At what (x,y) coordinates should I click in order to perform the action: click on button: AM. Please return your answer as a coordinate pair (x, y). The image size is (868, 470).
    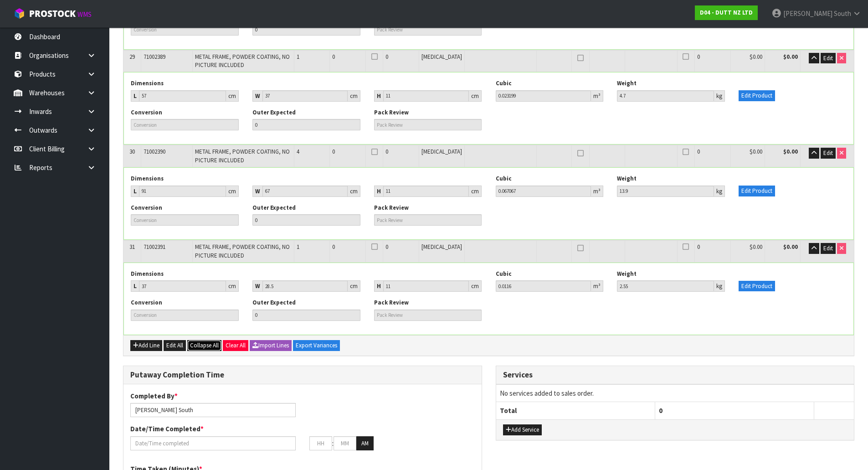
    Looking at the image, I should click on (365, 444).